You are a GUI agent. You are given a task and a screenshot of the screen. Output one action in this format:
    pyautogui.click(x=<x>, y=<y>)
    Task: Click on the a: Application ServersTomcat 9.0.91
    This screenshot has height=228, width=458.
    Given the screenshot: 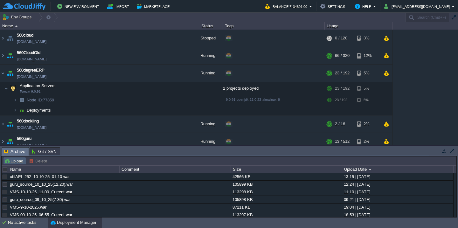 What is the action you would take?
    pyautogui.click(x=38, y=86)
    